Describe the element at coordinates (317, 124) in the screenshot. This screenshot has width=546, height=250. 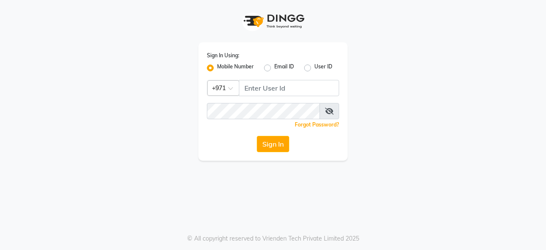
I see `a: Forgot Password?` at that location.